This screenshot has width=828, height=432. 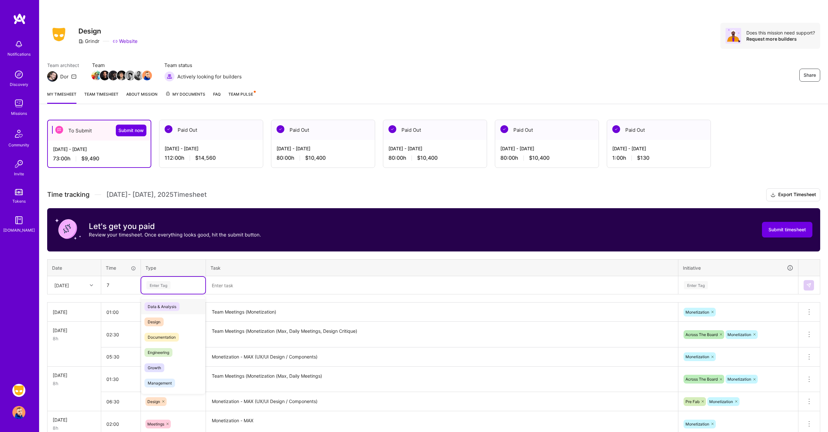 What do you see at coordinates (68, 195) in the screenshot?
I see `span: Time tracking` at bounding box center [68, 195].